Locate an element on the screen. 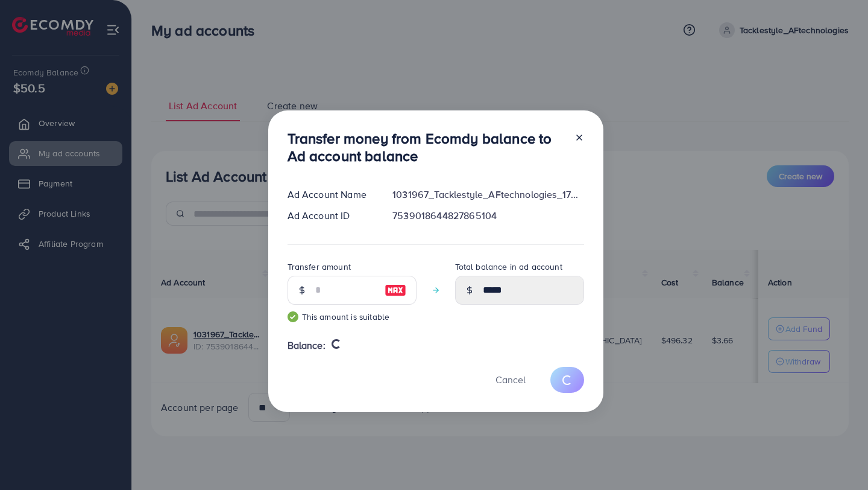 This screenshot has height=490, width=868. small: This amount is suitable is located at coordinates (352, 317).